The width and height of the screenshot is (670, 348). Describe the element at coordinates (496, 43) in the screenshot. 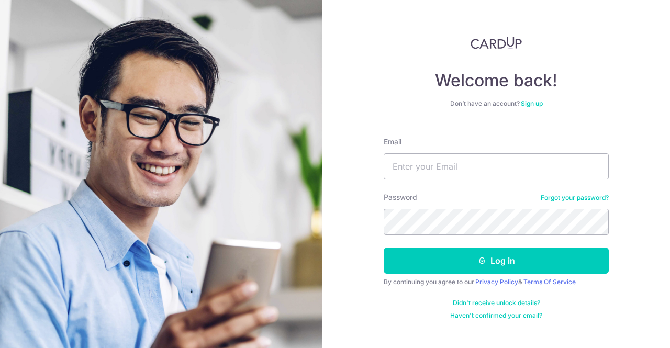

I see `img: CardUp Logo` at that location.